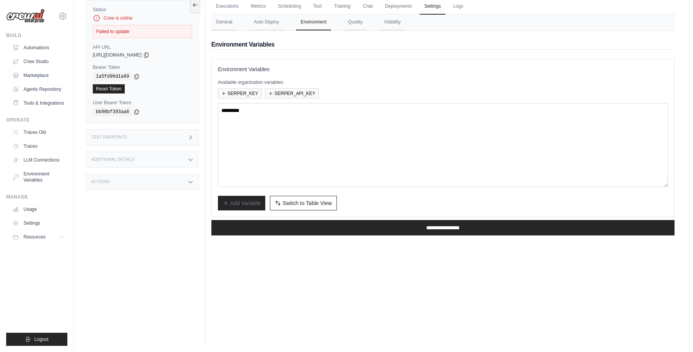  I want to click on h3: Environment Variables, so click(443, 69).